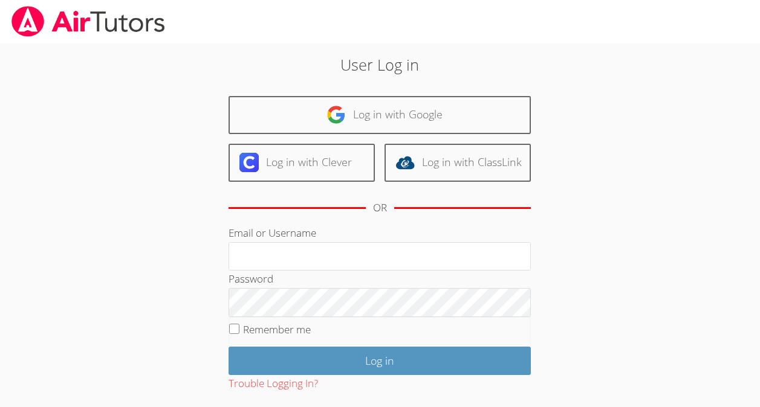 This screenshot has width=760, height=407. I want to click on img: clever-logo-6eab21bc6e7a338710f1a6ff85c0baf02591cd810cc4098c63d3a4b26e2feb20.svg, so click(249, 163).